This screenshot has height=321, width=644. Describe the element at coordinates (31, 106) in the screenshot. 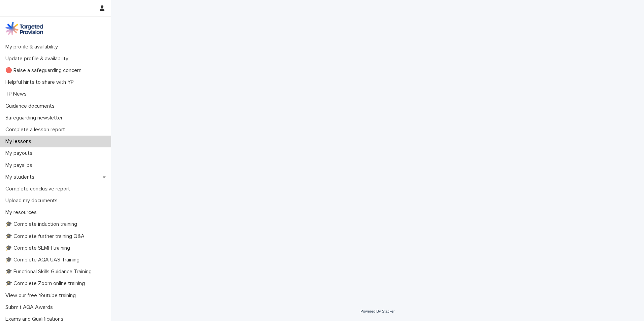

I see `p: Guidance documents` at that location.